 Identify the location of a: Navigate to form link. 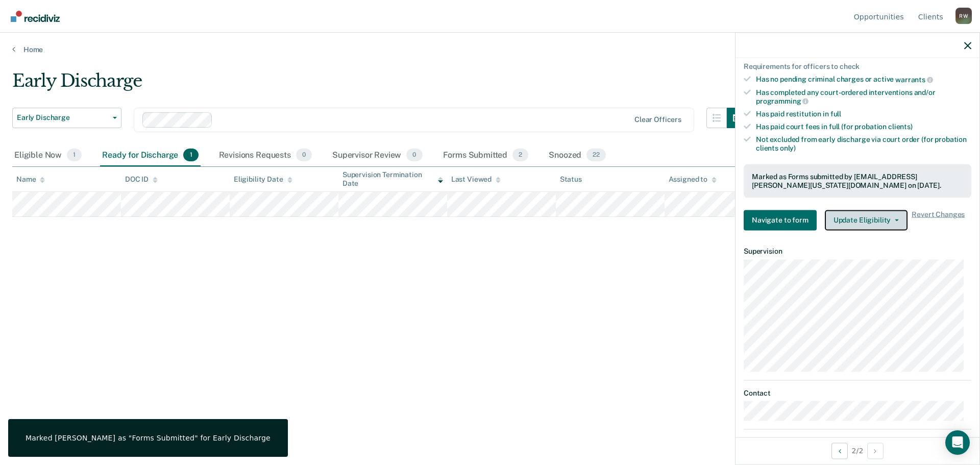
(782, 220).